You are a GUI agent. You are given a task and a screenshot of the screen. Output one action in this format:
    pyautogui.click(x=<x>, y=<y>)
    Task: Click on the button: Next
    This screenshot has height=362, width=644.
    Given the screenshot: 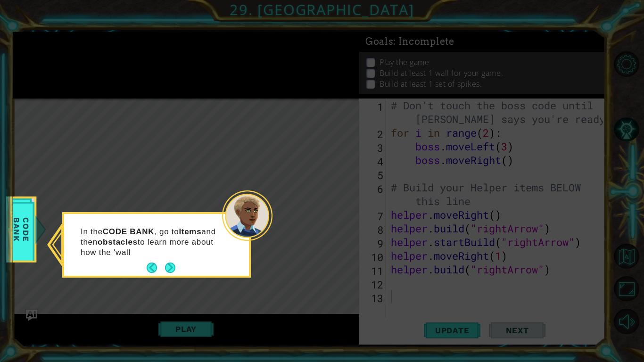 What is the action you would take?
    pyautogui.click(x=170, y=268)
    